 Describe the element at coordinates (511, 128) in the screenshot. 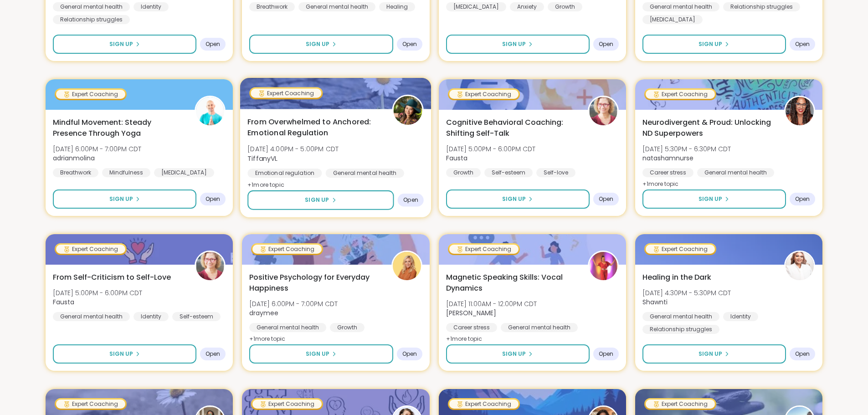

I see `span: Cognitive Behavioral Coaching: Shifting Self-Talk` at that location.